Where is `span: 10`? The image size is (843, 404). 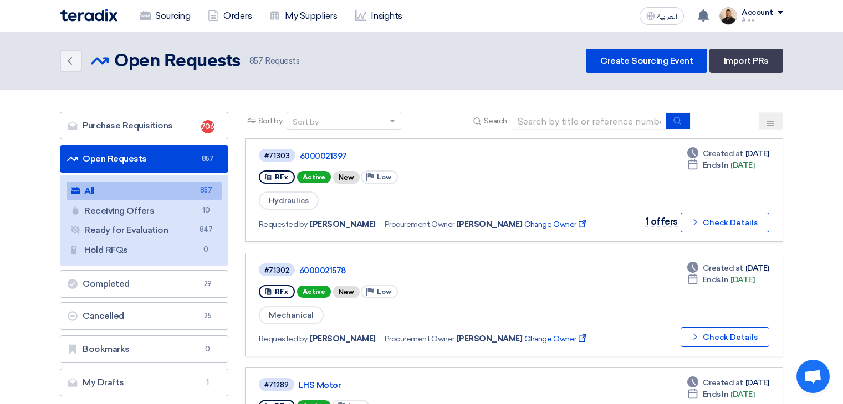 span: 10 is located at coordinates (206, 211).